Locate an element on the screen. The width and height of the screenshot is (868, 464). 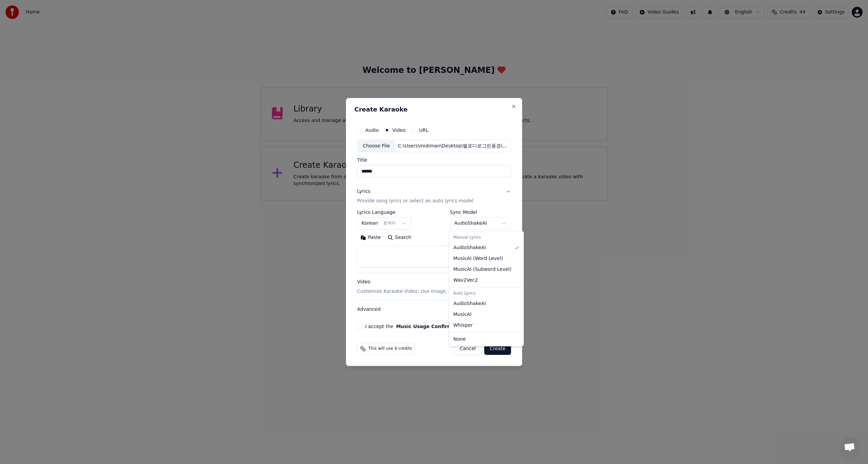
span: MusicAI ( Word Level ) is located at coordinates (478, 259).